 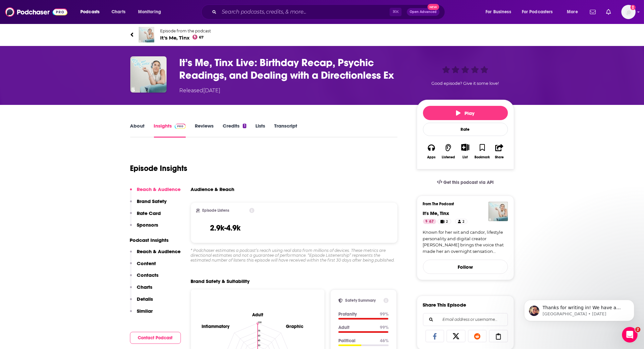 I want to click on div: Bookmark, so click(x=481, y=157).